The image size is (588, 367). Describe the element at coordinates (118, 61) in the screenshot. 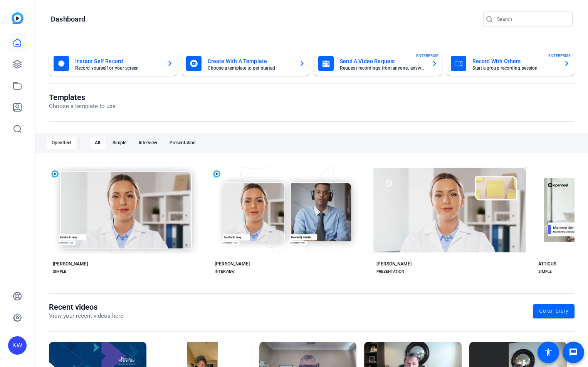

I see `mat-card-title: Instant Self Record` at that location.